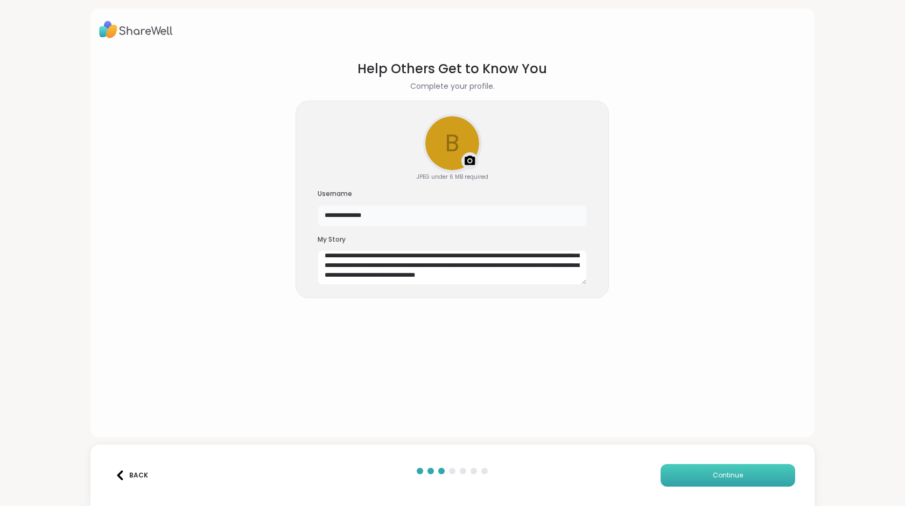 This screenshot has width=905, height=506. Describe the element at coordinates (452, 194) in the screenshot. I see `h3: Username` at that location.